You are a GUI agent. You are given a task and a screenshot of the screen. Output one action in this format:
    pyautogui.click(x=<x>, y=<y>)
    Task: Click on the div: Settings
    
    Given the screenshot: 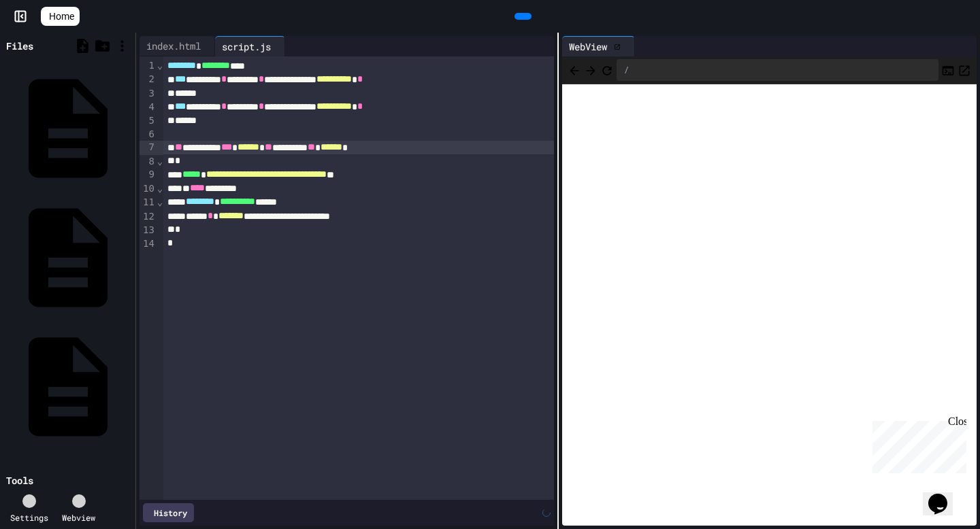 What is the action you would take?
    pyautogui.click(x=29, y=518)
    